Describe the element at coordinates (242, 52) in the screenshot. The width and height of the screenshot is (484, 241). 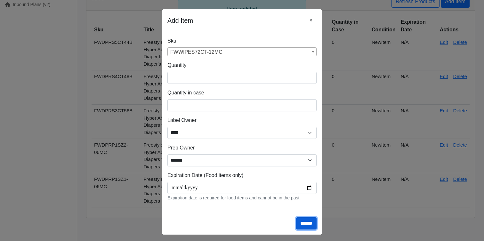
I see `span: Freestyle Soft Jumbo Baby Wipes, Hypoallergenic and Unscented, Water-Based Wet Wipes for Babies, ...` at that location.